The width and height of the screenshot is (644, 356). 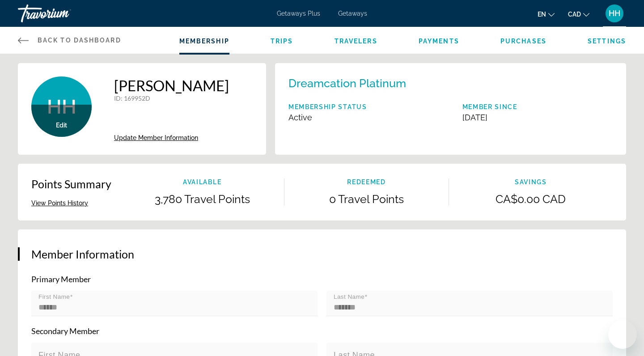 What do you see at coordinates (523, 41) in the screenshot?
I see `a: Purchases` at bounding box center [523, 41].